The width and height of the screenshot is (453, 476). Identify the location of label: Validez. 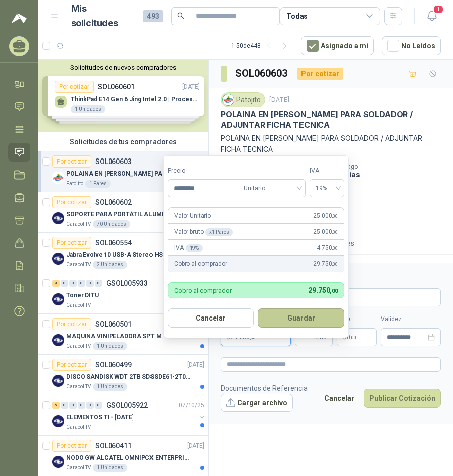
(411, 319).